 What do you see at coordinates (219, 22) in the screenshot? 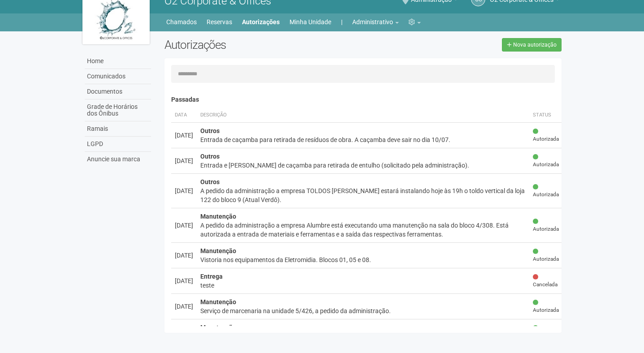
I see `a: Reservas` at bounding box center [219, 22].